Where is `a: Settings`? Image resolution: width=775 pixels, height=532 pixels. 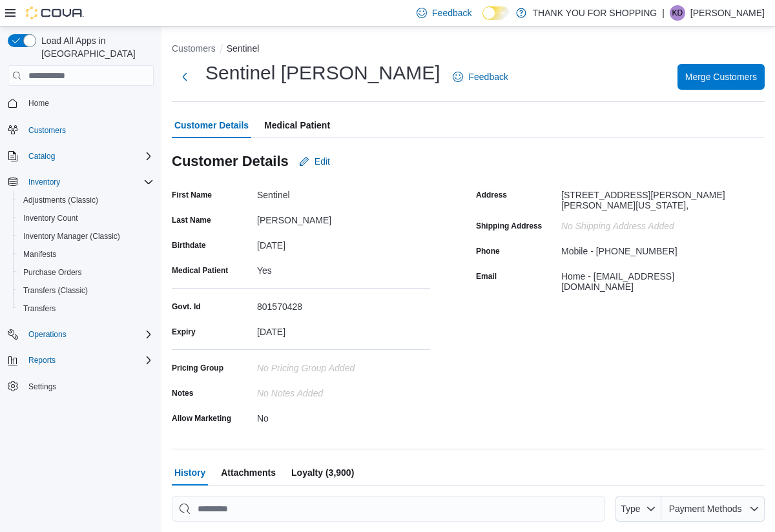
a: Settings is located at coordinates (42, 387).